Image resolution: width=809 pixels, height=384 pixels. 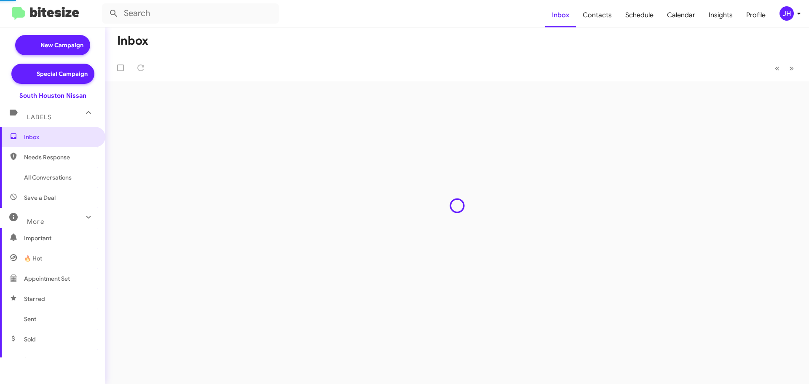 I want to click on span: Save a Deal, so click(x=40, y=198).